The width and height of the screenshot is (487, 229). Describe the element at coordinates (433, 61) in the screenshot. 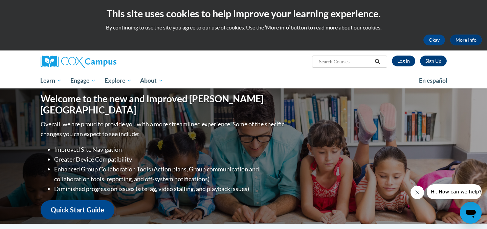

I see `a: Register` at that location.